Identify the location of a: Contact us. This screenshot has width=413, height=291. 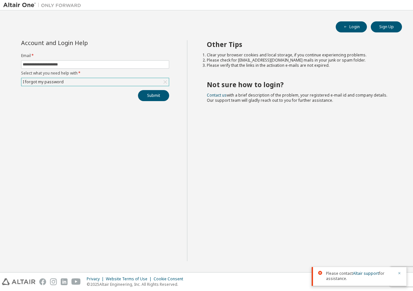
(216, 95).